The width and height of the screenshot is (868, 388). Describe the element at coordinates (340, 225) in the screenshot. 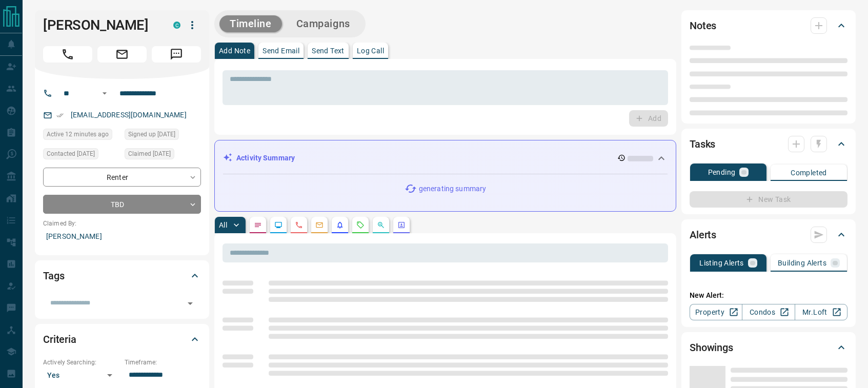

I see `svg: Listing Alerts` at that location.